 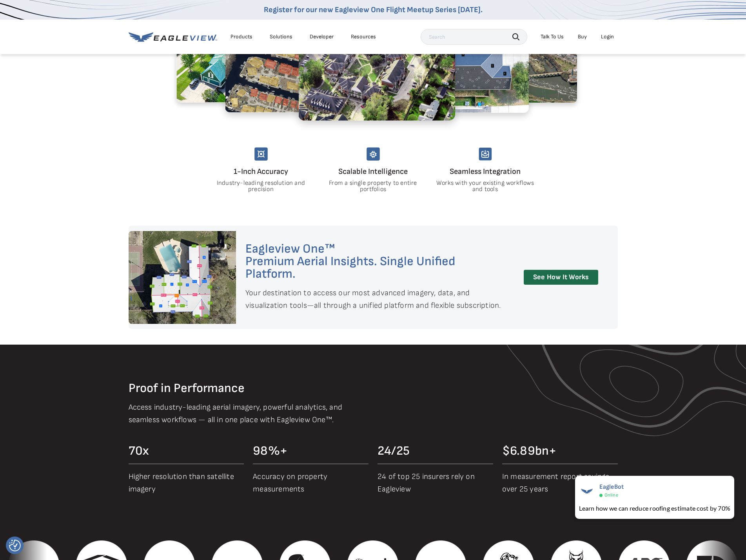 I want to click on div: 24/25, so click(x=435, y=451).